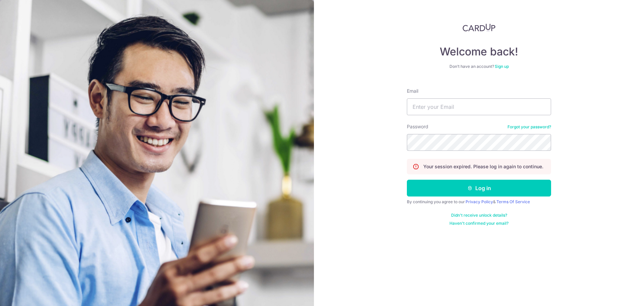 Image resolution: width=644 pixels, height=306 pixels. What do you see at coordinates (529, 127) in the screenshot?
I see `a: Forgot your password?` at bounding box center [529, 127].